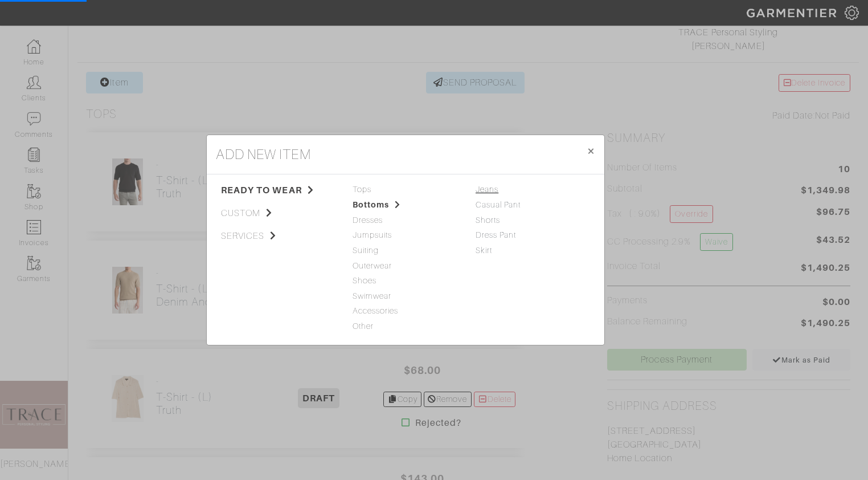  Describe the element at coordinates (278, 236) in the screenshot. I see `span: services` at that location.